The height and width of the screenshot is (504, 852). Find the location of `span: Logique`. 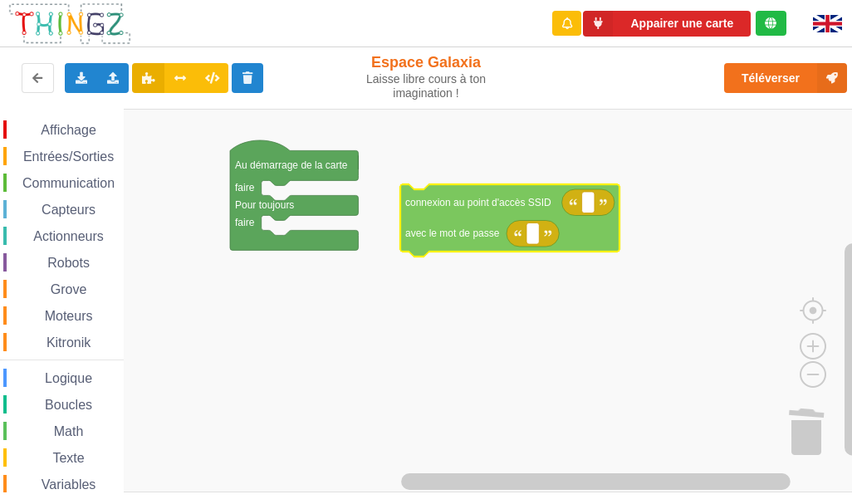

span: Logique is located at coordinates (68, 378).